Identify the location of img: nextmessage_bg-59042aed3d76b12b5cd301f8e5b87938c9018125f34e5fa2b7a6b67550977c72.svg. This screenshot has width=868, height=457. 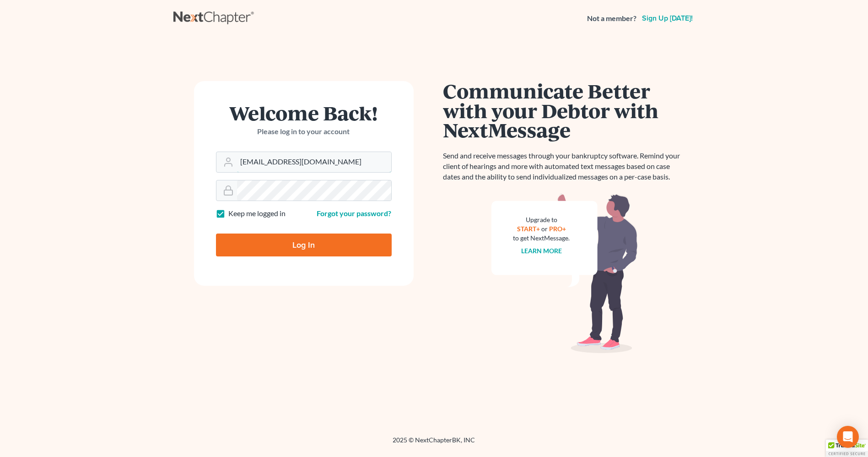
(565, 274).